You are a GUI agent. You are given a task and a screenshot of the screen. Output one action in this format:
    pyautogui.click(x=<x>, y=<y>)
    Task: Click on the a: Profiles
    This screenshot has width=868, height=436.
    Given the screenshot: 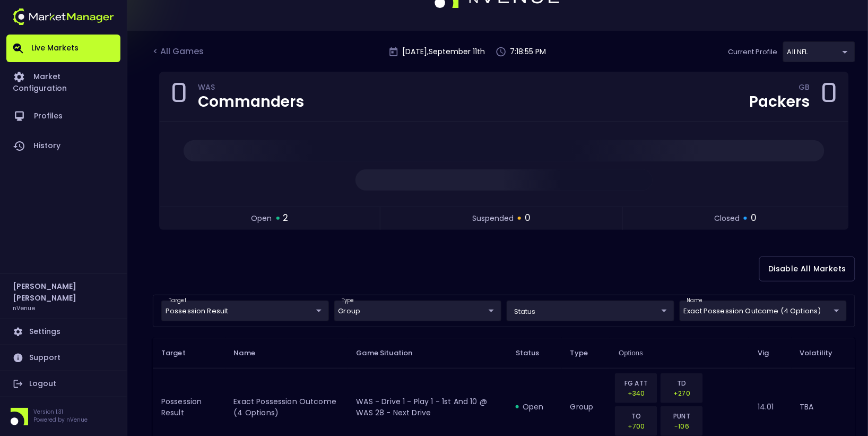 What is the action you would take?
    pyautogui.click(x=63, y=116)
    